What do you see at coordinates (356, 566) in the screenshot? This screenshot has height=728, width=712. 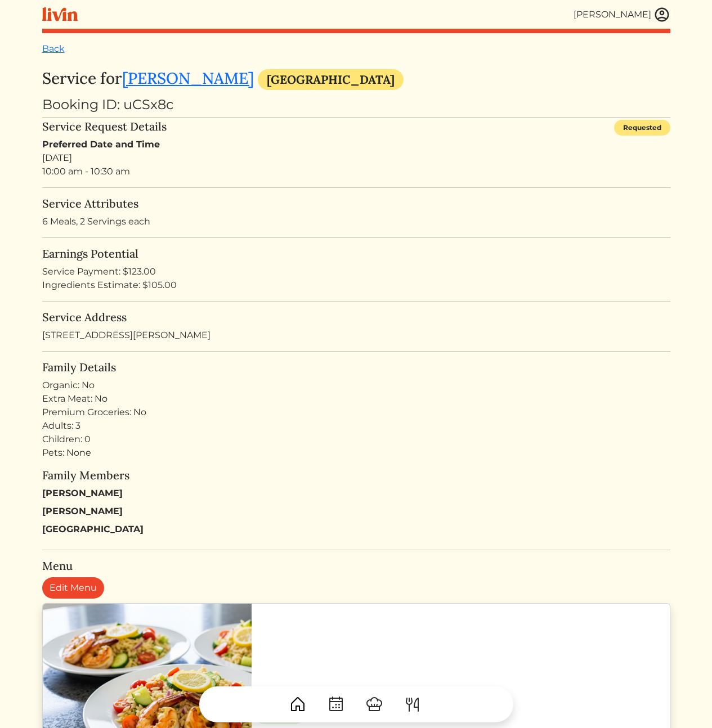 I see `h5: Menu` at bounding box center [356, 566].